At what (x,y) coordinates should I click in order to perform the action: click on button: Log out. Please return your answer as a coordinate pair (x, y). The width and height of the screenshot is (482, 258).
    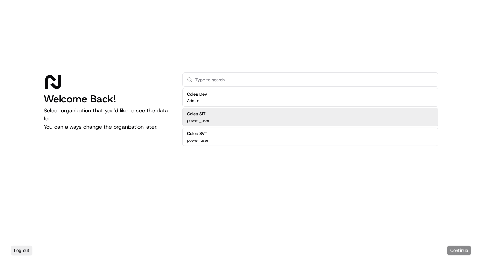
    Looking at the image, I should click on (21, 251).